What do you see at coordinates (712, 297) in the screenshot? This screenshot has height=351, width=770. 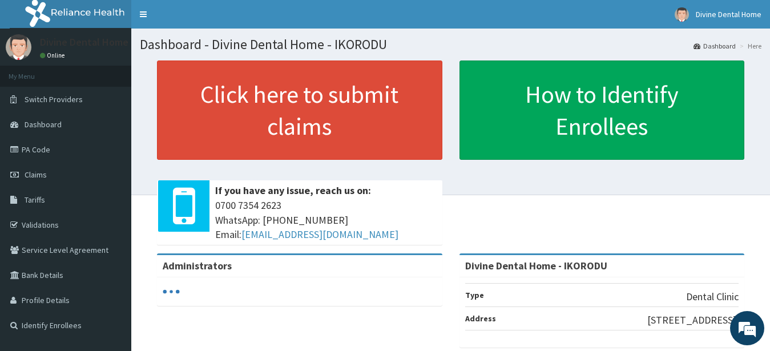 I see `p: Dental Clinic` at bounding box center [712, 297].